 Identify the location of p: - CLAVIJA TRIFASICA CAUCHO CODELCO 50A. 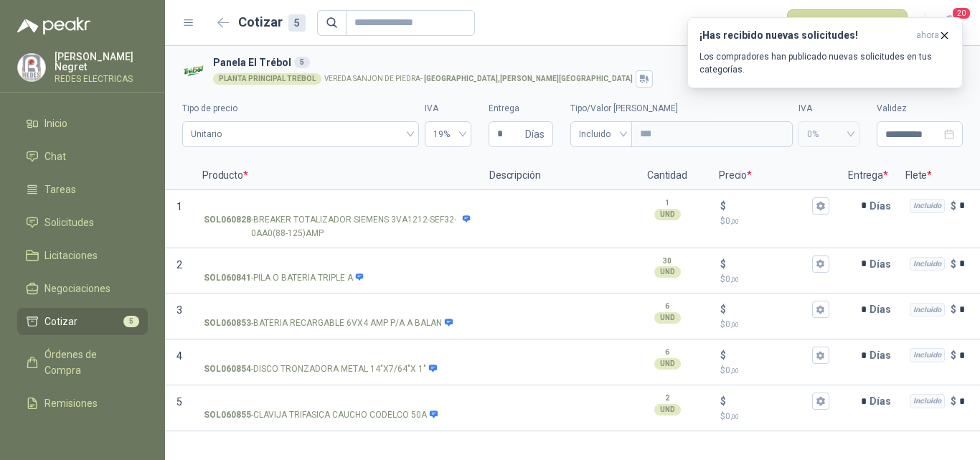
(321, 415).